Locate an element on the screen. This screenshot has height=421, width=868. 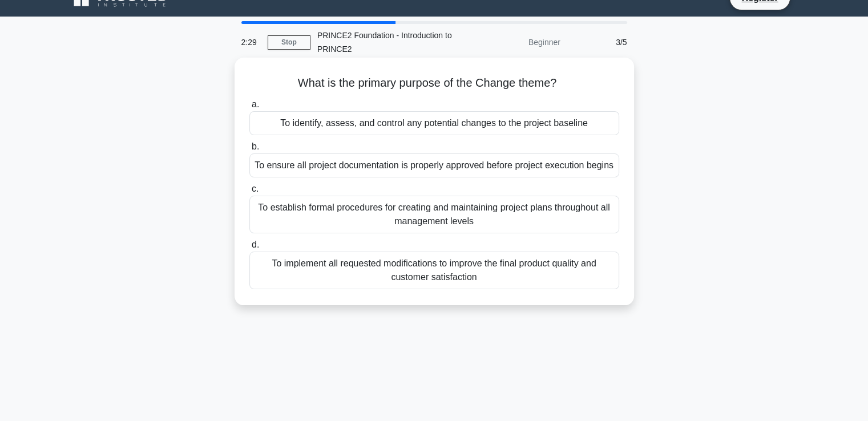
div: To identify, assess, and control any potential changes to the project baseline is located at coordinates (434, 124).